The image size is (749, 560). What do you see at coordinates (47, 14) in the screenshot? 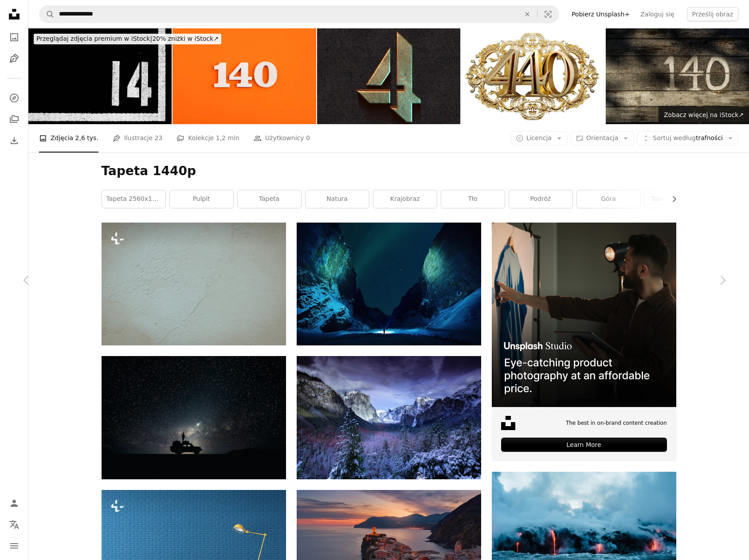
I see `button: Szukaj w Unsplash` at bounding box center [47, 14].